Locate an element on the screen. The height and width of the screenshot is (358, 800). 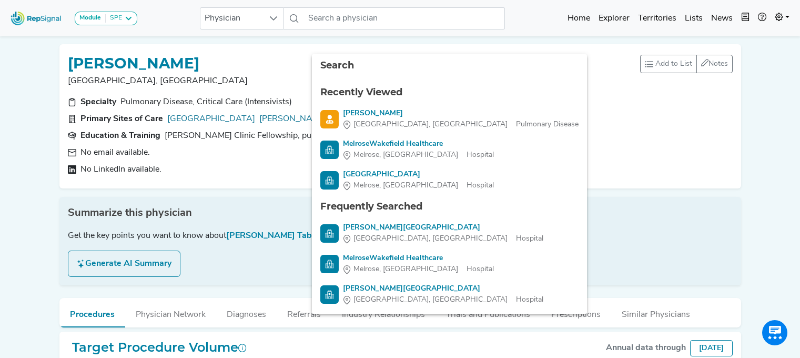
a: Lists is located at coordinates (694, 18).